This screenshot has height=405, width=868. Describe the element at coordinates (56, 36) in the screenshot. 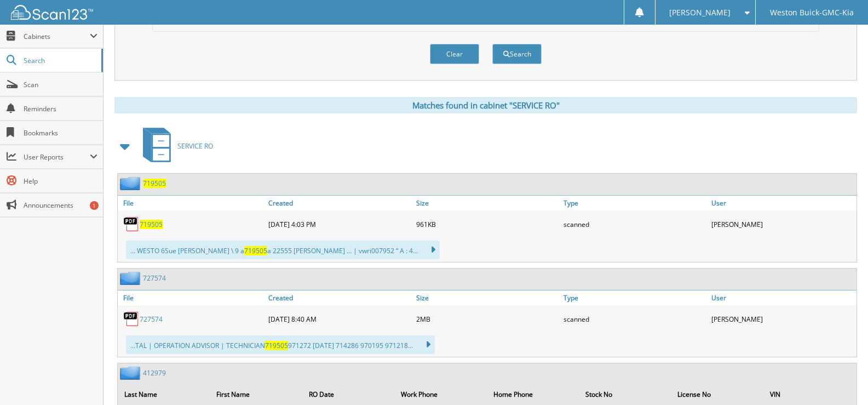

I see `span: Cabinets` at that location.